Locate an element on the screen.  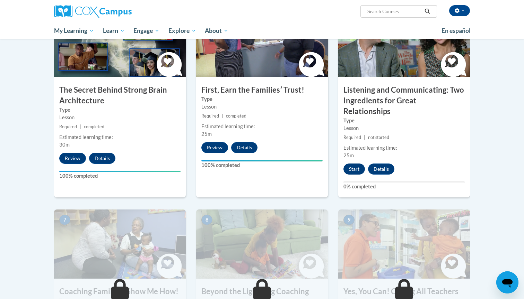
a: About is located at coordinates (217, 31).